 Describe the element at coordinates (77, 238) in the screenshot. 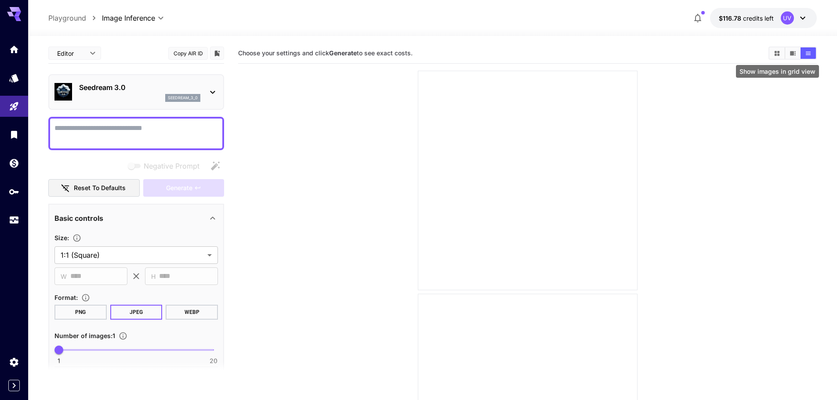

I see `button: Adjust the dimensions of the generated image by specifying its width and height in pixels, or sel...` at that location.